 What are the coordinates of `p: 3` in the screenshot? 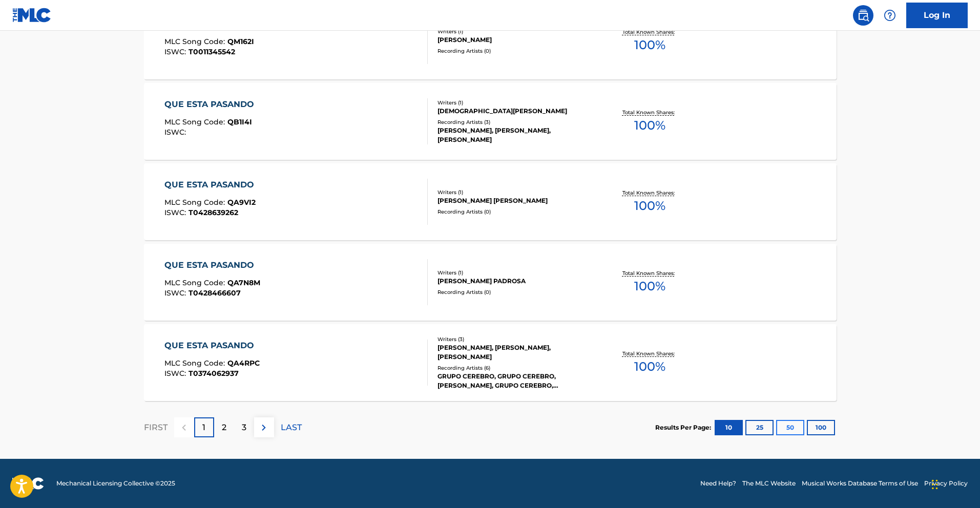 It's located at (244, 427).